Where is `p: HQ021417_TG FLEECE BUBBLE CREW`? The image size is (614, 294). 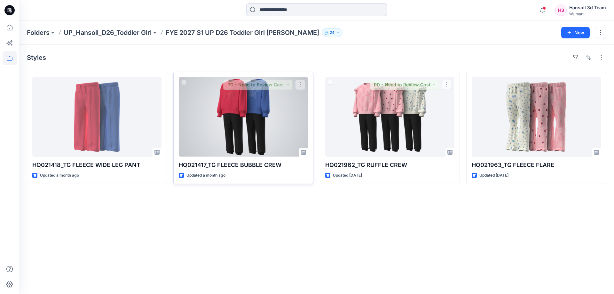 p: HQ021417_TG FLEECE BUBBLE CREW is located at coordinates (243, 165).